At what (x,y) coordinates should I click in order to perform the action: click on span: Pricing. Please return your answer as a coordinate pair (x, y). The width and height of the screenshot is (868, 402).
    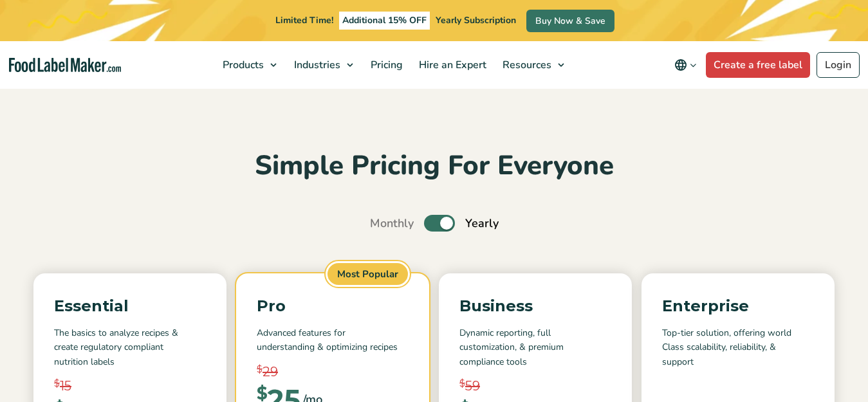
    Looking at the image, I should click on (385, 65).